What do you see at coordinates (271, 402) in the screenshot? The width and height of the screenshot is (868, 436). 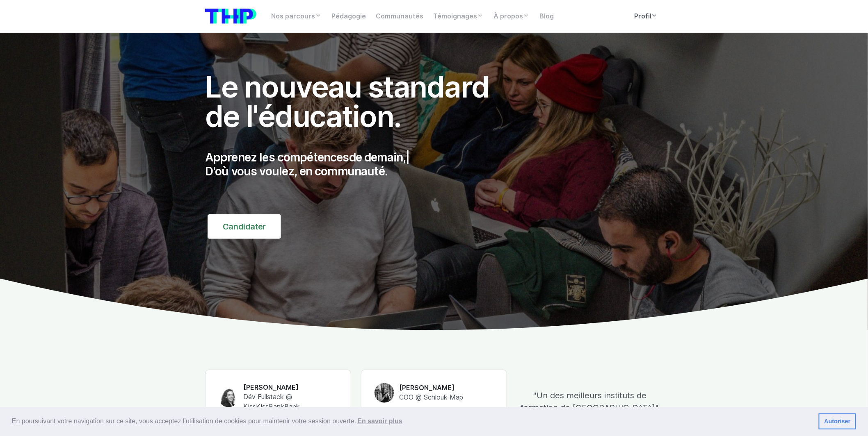 I see `span: Dév Fullstack @ KissKissBankBank` at bounding box center [271, 402].